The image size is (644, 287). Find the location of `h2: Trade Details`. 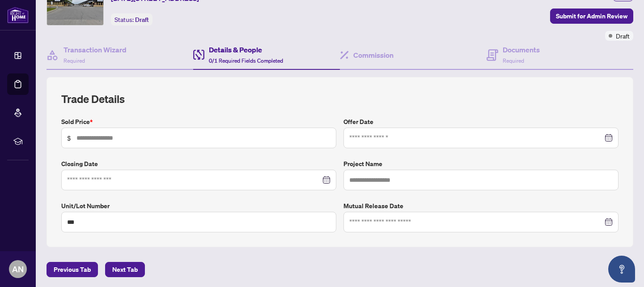

h2: Trade Details is located at coordinates (340, 99).